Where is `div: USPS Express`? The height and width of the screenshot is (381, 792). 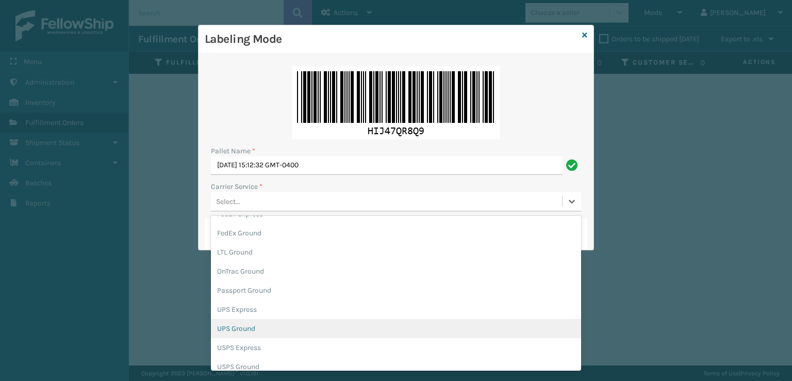
div: USPS Express is located at coordinates (396, 347).